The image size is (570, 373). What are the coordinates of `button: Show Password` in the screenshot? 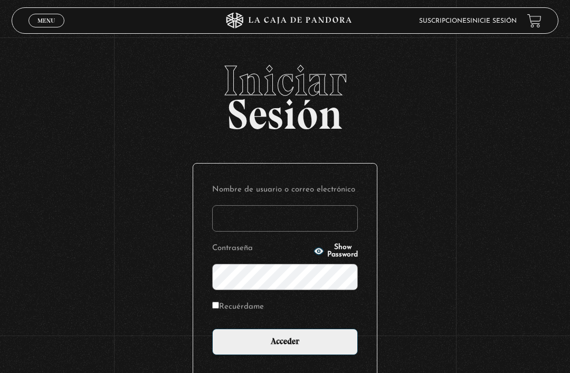 It's located at (336, 251).